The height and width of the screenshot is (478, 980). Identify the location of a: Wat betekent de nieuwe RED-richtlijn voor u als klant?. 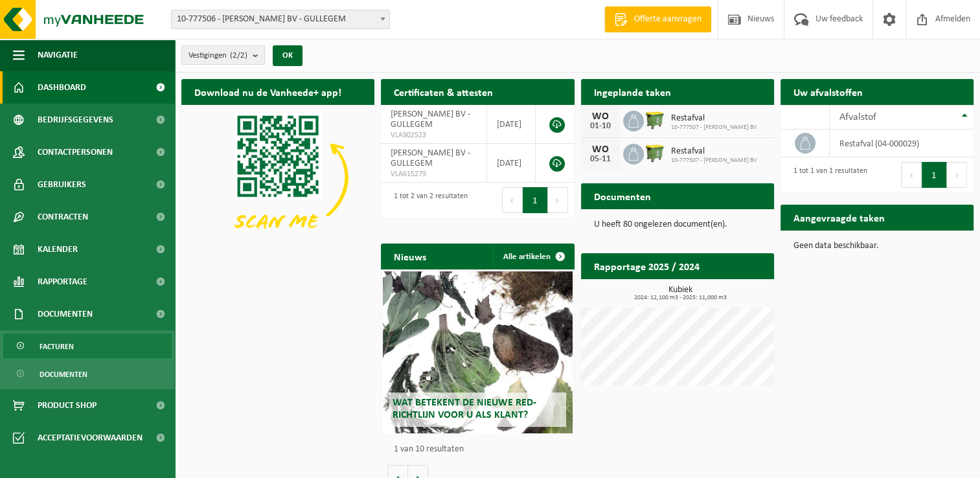
(477, 352).